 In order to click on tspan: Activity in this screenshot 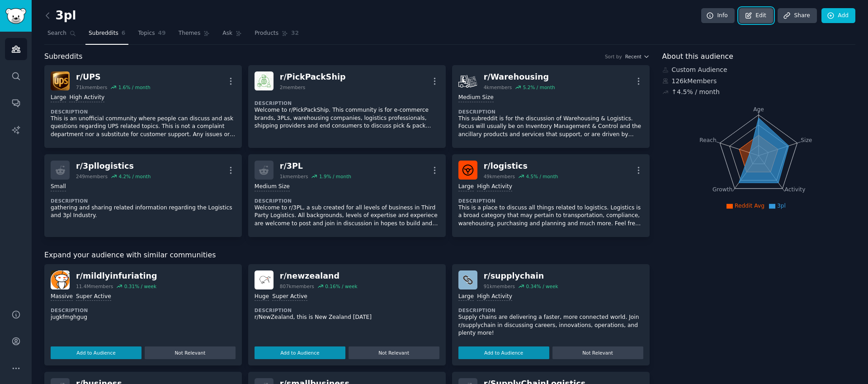, I will do `click(795, 189)`.